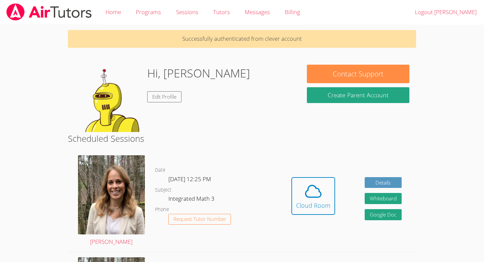 The height and width of the screenshot is (262, 484). I want to click on dt: Phone, so click(162, 209).